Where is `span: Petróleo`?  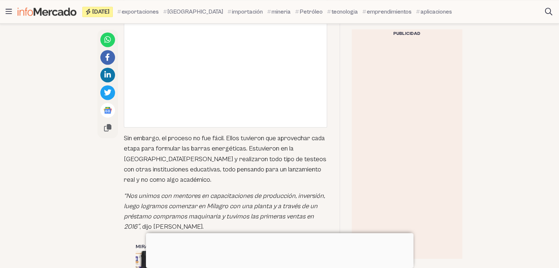 span: Petróleo is located at coordinates (311, 12).